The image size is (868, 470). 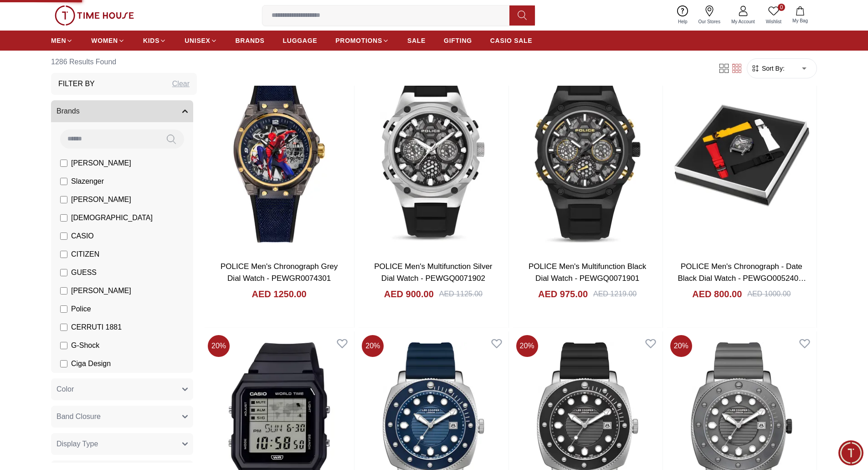 I want to click on span: BRANDS, so click(x=250, y=41).